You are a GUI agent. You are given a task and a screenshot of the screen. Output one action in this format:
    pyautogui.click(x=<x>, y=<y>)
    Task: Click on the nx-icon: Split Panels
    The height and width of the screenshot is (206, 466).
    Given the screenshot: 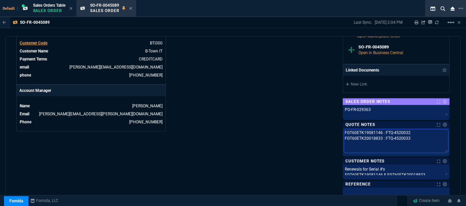 What is the action you would take?
    pyautogui.click(x=433, y=9)
    